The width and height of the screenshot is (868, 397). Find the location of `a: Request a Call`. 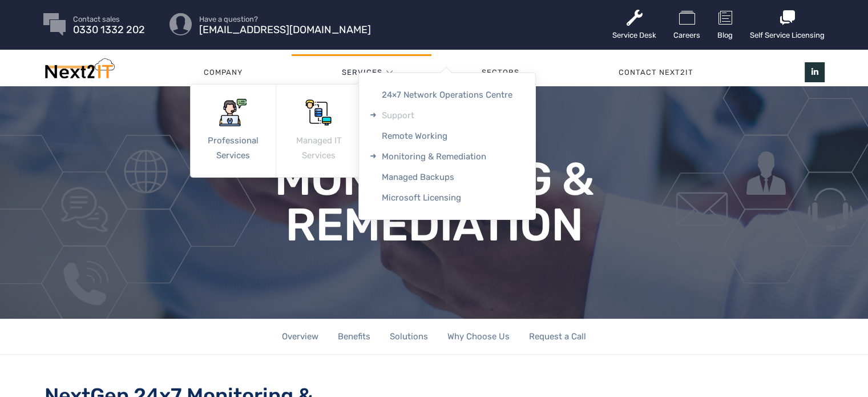

a: Request a Call is located at coordinates (558, 337).